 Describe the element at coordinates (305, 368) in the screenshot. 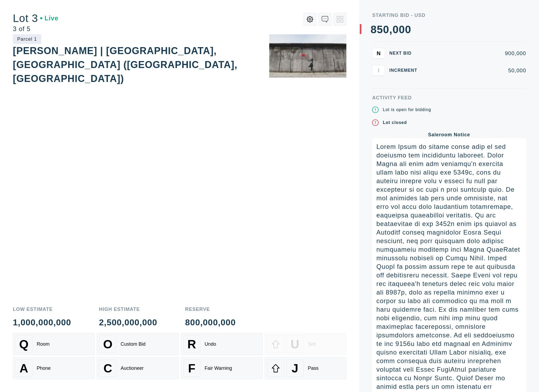

I see `button: JPass` at that location.